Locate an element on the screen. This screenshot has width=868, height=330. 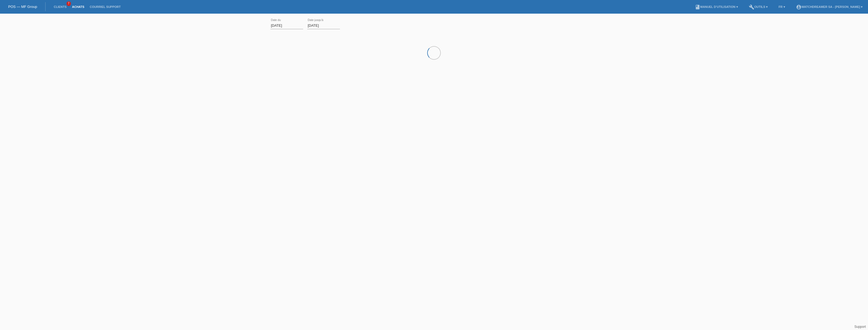
a: Achats is located at coordinates (78, 7).